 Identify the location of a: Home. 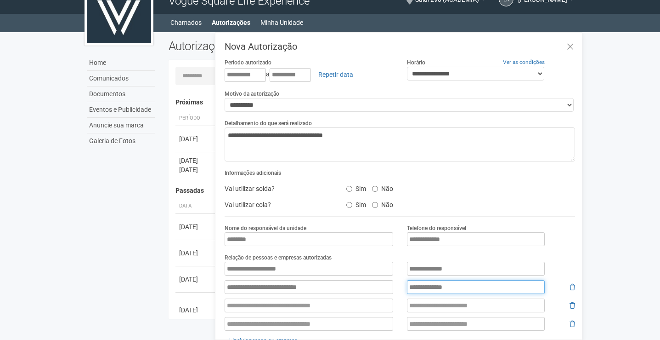
(121, 63).